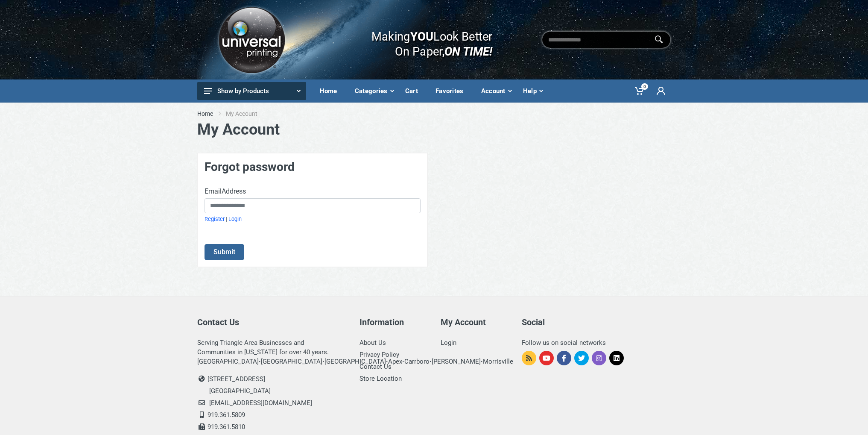  Describe the element at coordinates (380, 379) in the screenshot. I see `a: Store Location` at that location.